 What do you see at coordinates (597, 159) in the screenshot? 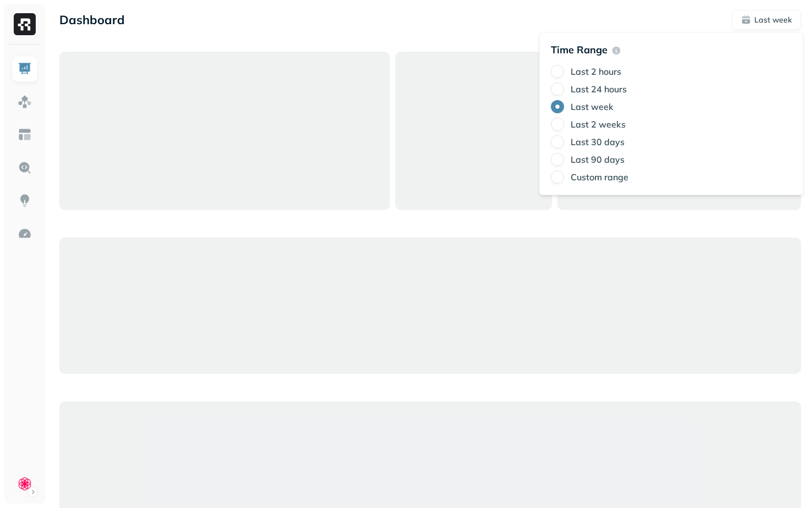
I see `label: Last 90 days` at bounding box center [597, 159].